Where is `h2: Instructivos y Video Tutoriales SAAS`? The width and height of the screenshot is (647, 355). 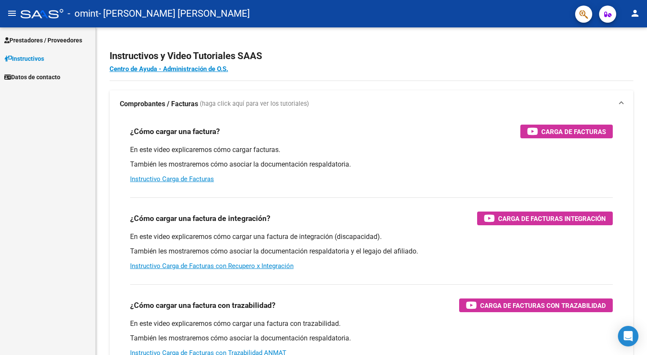
h2: Instructivos y Video Tutoriales SAAS is located at coordinates (371, 56).